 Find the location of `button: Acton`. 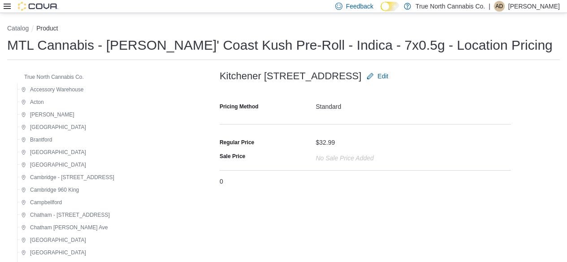

button: Acton is located at coordinates (32, 102).